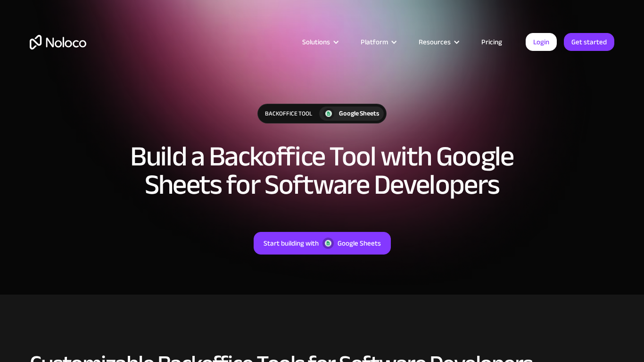  I want to click on div: Backoffice Tool, so click(288, 114).